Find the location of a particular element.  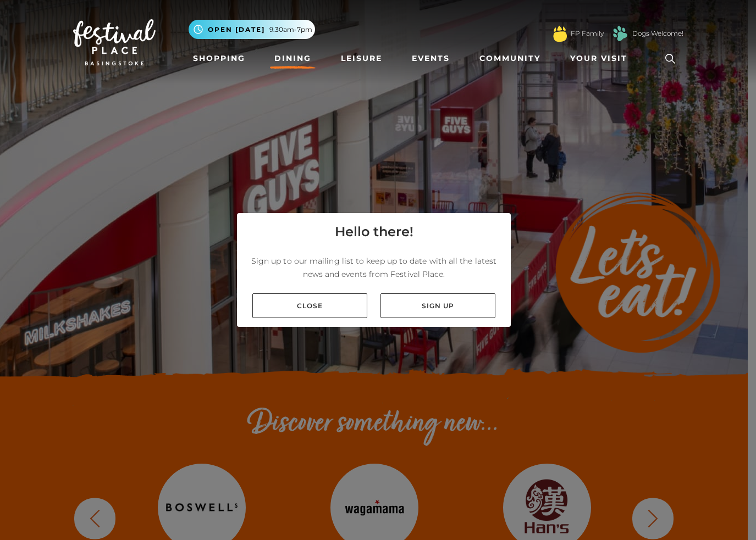

a: FP Family is located at coordinates (587, 33).